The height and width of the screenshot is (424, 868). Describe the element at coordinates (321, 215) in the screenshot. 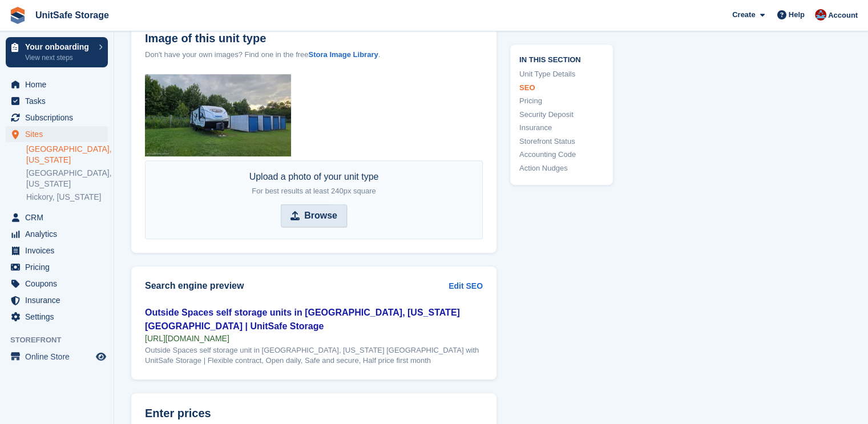

I see `strong: Browse` at that location.